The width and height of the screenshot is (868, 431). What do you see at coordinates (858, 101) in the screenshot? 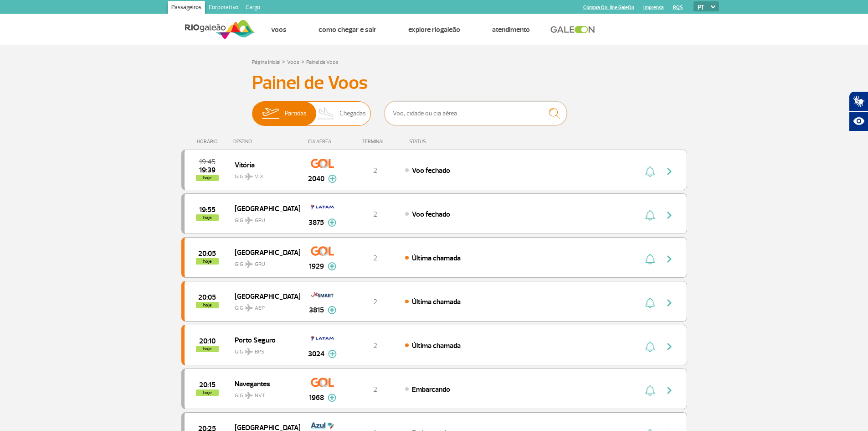
I see `button: Abrir tradutor de língua de sinais.` at bounding box center [858, 101].